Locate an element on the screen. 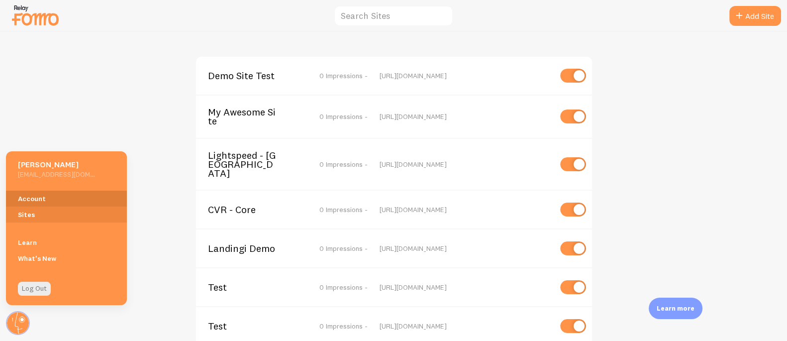  a: Learn is located at coordinates (66, 242).